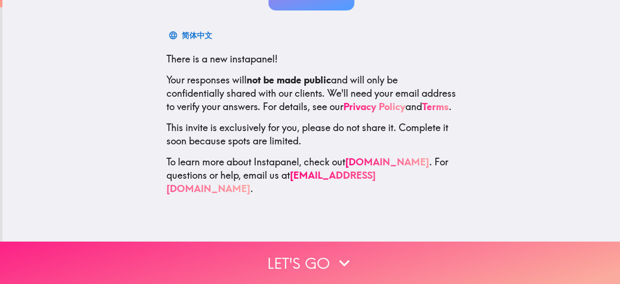 This screenshot has height=284, width=620. Describe the element at coordinates (222, 59) in the screenshot. I see `span: There is a new instapanel!` at that location.